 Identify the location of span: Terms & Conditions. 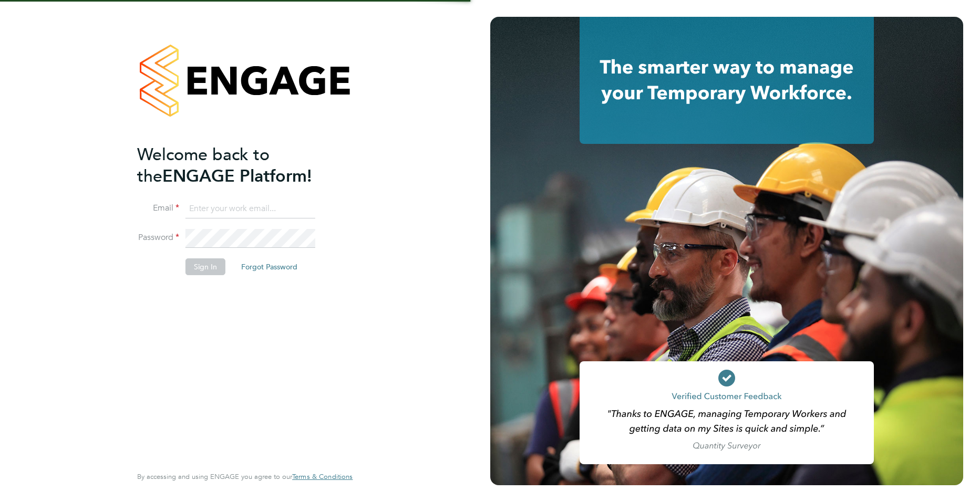
(322, 476).